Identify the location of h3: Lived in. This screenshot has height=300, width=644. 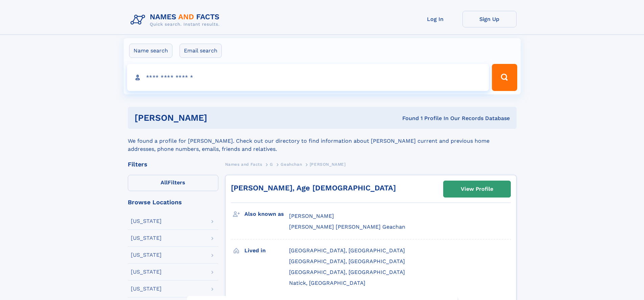
(267, 250).